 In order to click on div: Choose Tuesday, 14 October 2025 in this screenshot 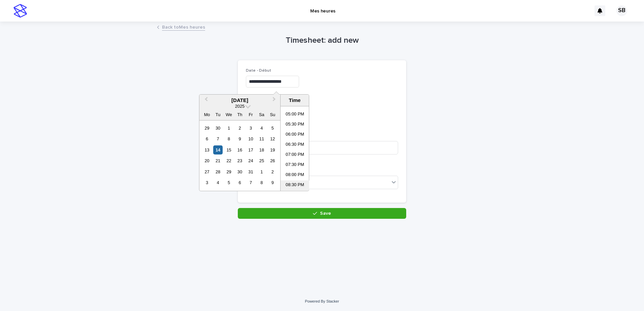, I will do `click(217, 150)`.